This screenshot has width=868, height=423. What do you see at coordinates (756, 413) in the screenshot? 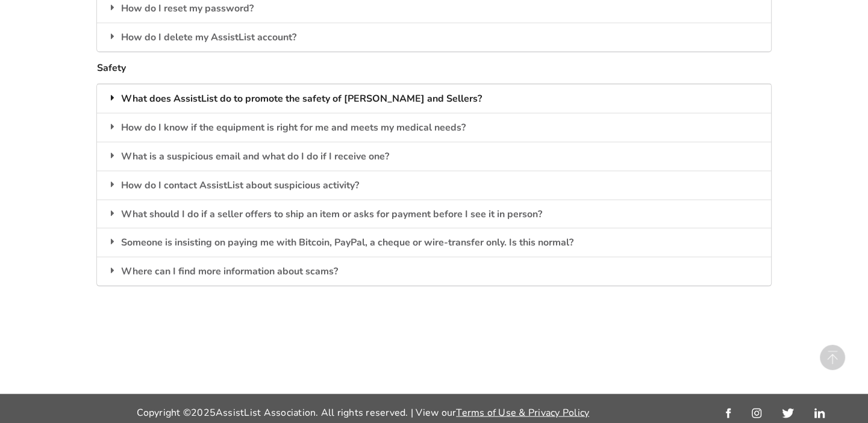
I see `img: instagram_link` at bounding box center [756, 413].